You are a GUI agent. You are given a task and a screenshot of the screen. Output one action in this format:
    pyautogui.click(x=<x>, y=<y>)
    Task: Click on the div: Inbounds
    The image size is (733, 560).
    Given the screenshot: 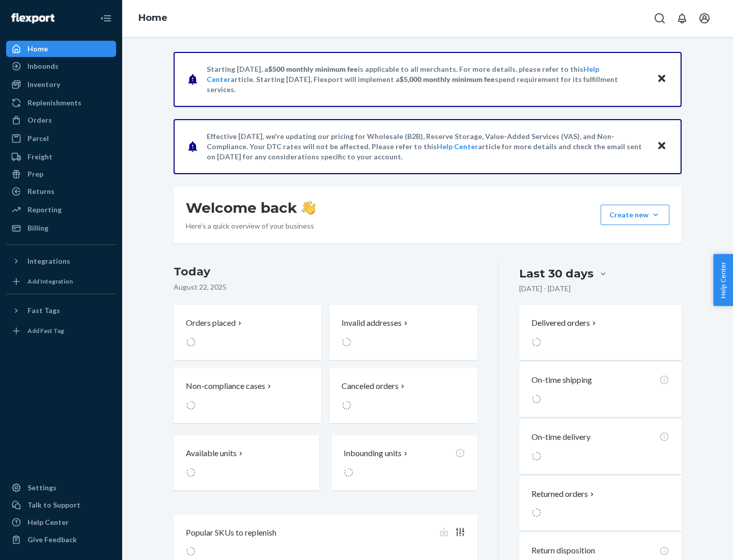 What is the action you would take?
    pyautogui.click(x=43, y=66)
    